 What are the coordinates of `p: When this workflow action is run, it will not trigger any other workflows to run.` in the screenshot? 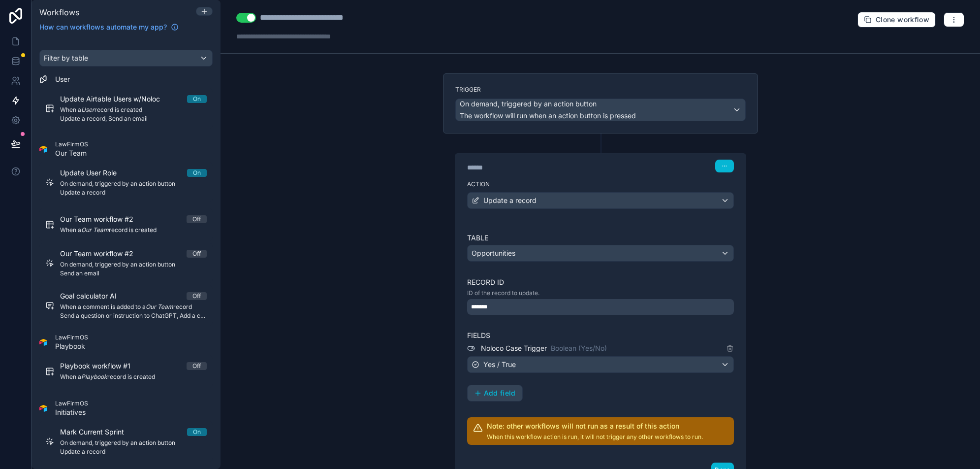 It's located at (594, 437).